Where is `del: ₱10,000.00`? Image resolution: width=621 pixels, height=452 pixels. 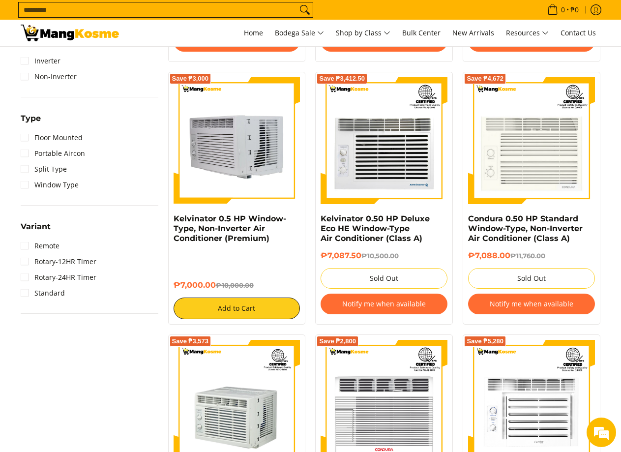
del: ₱10,000.00 is located at coordinates (235, 285).